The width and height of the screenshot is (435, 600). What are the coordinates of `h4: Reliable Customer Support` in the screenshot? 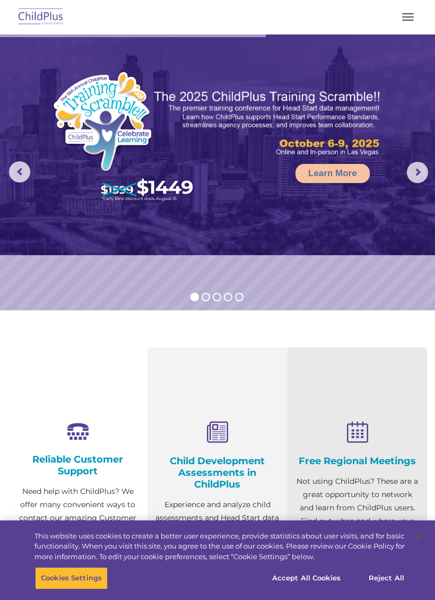 It's located at (77, 465).